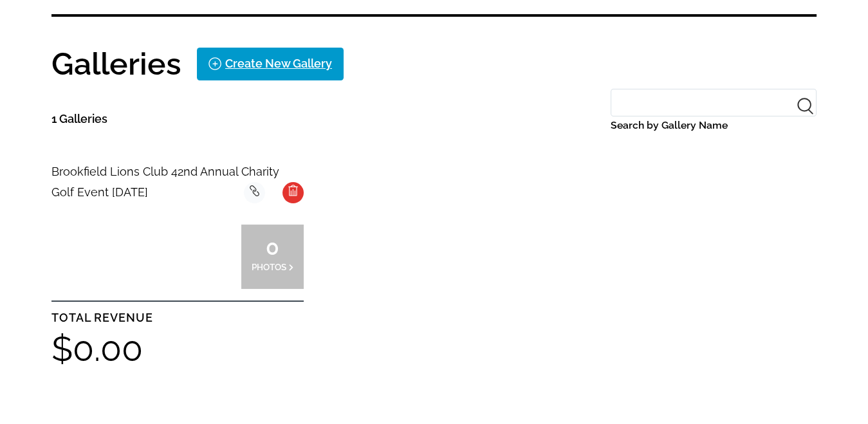 This screenshot has width=868, height=424. Describe the element at coordinates (79, 119) in the screenshot. I see `span: 1 Galleries` at that location.